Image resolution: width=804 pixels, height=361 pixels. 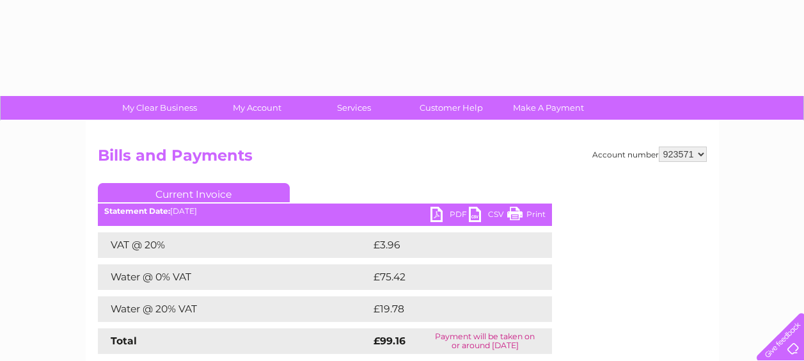 What do you see at coordinates (234, 245) in the screenshot?
I see `td: VAT @ 20%` at bounding box center [234, 245].